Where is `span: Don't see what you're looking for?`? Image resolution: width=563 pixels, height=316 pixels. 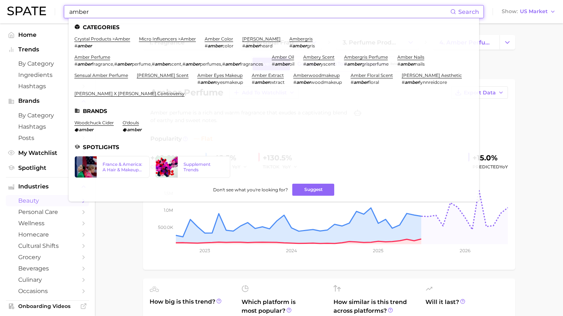 span: Don't see what you're looking for? is located at coordinates (250, 190).